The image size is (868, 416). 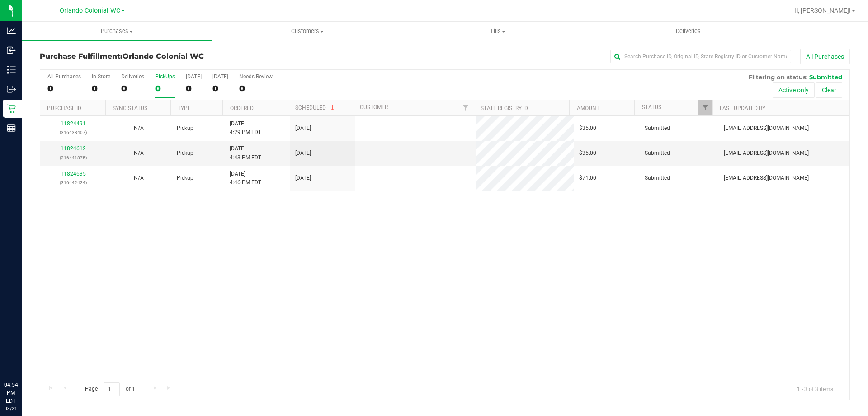 I want to click on span: Customers, so click(x=307, y=31).